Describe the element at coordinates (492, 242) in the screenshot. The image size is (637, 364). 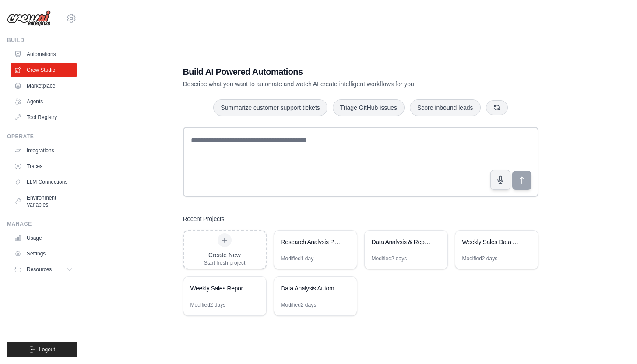
I see `div: Weekly Sales Data Analyzer` at that location.